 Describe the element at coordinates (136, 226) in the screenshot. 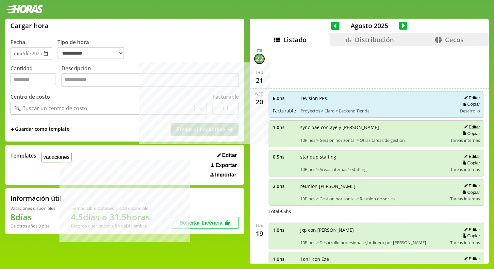

I see `b: Diciembre` at that location.